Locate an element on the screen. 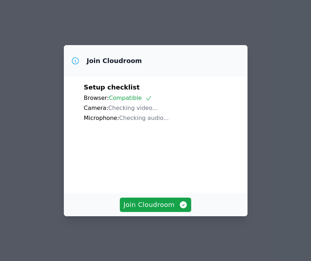 The width and height of the screenshot is (311, 261). span: Microphone: is located at coordinates (101, 118).